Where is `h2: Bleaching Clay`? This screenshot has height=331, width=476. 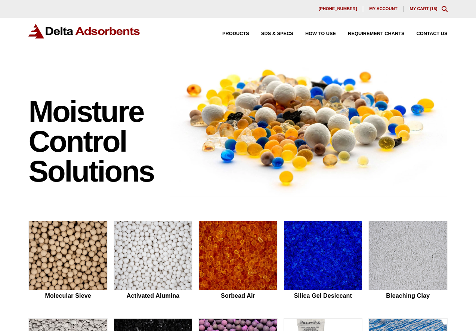 h2: Bleaching Clay is located at coordinates (408, 296).